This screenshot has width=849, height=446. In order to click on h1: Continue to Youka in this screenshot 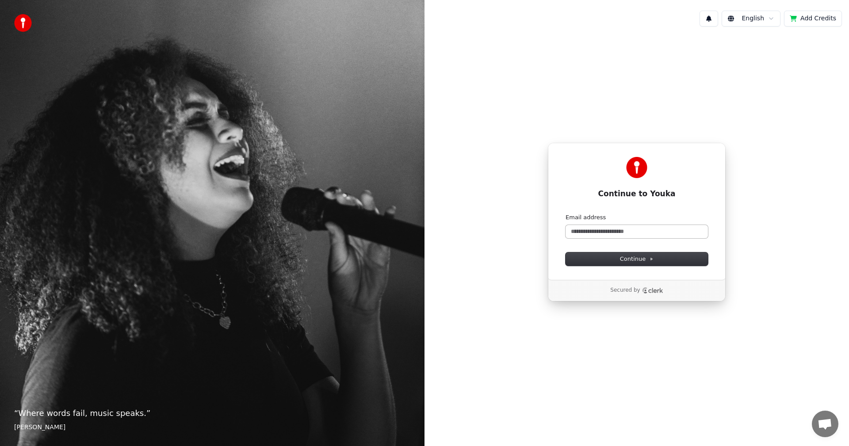, I will do `click(637, 194)`.